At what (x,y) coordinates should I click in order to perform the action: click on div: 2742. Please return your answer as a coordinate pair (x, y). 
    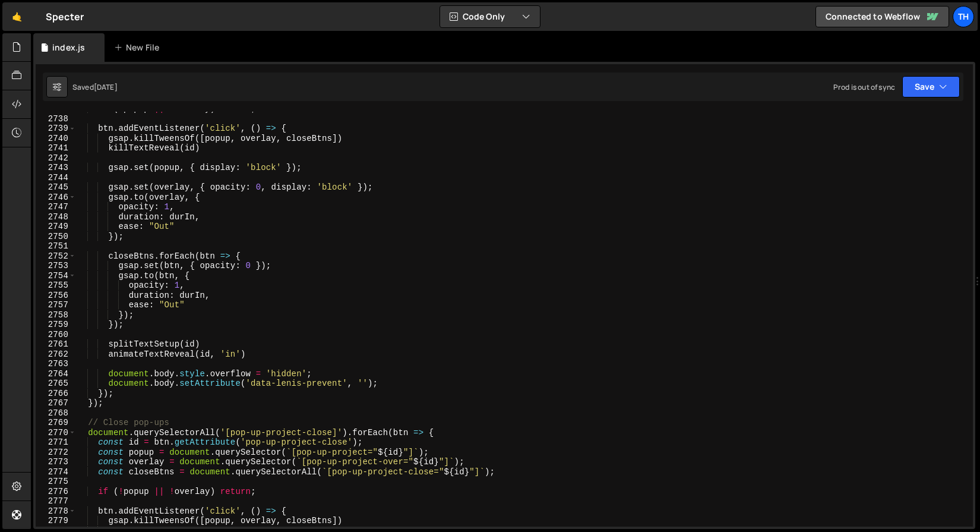
    Looking at the image, I should click on (56, 158).